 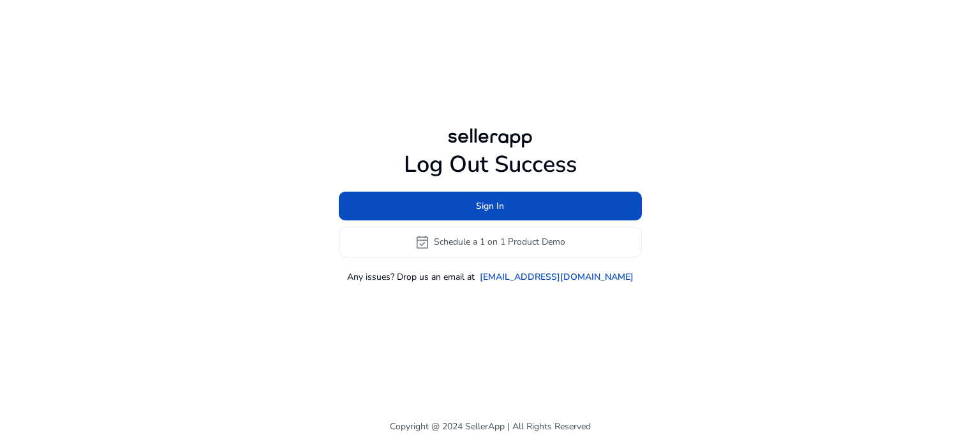 What do you see at coordinates (490, 205) in the screenshot?
I see `button: Sign In` at bounding box center [490, 205].